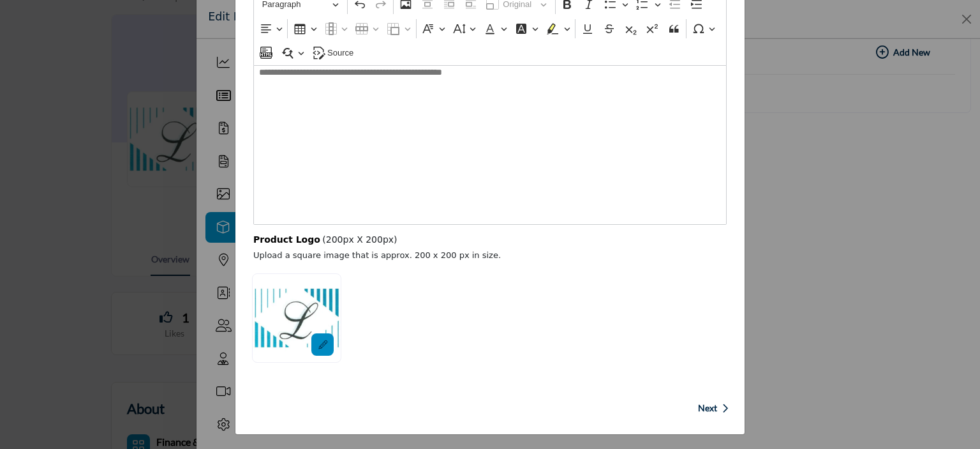  I want to click on div: Aspect Ratio:1:1,Size:200x200px, so click(322, 344).